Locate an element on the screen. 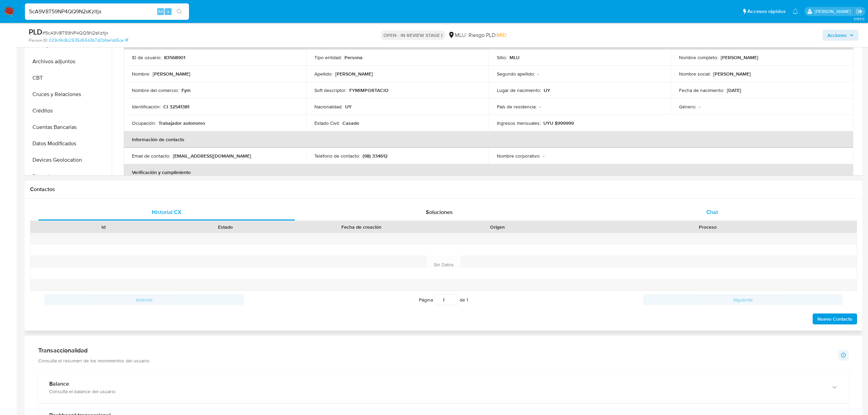 The width and height of the screenshot is (868, 415). p: ID de usuario : is located at coordinates (147, 57).